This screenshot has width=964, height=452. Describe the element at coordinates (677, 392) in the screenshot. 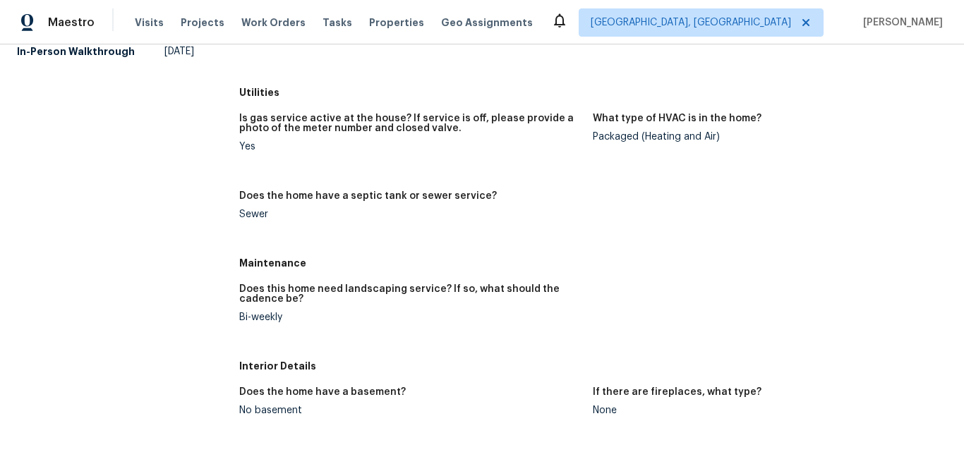

I see `h5: If there are fireplaces, what type?` at that location.